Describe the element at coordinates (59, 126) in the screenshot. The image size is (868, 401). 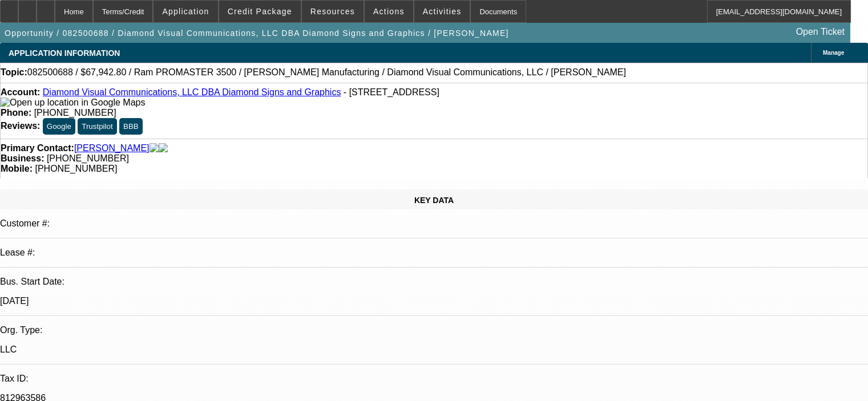
I see `button: Google` at that location.